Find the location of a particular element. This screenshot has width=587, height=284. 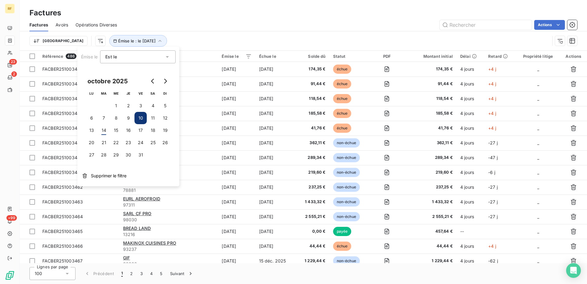

img: Logo LeanPay is located at coordinates (10, 275).